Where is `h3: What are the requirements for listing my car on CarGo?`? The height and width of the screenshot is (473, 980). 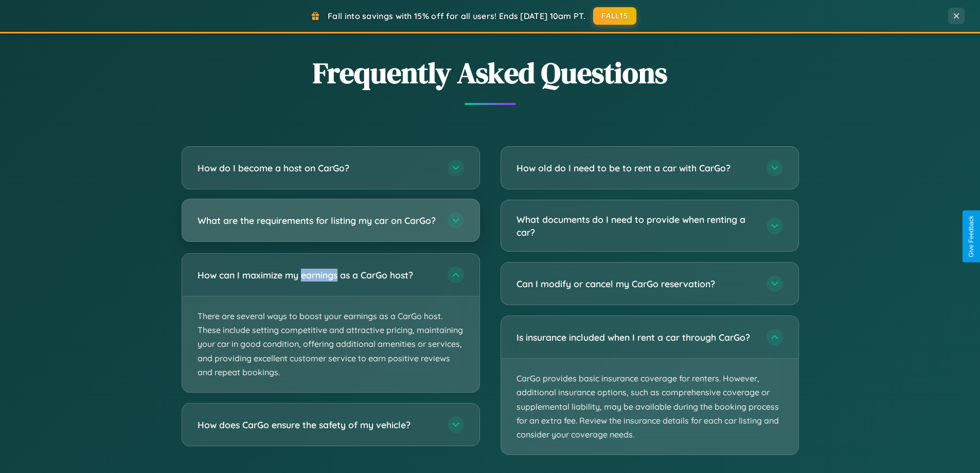 h3: What are the requirements for listing my car on CarGo? is located at coordinates (318, 221).